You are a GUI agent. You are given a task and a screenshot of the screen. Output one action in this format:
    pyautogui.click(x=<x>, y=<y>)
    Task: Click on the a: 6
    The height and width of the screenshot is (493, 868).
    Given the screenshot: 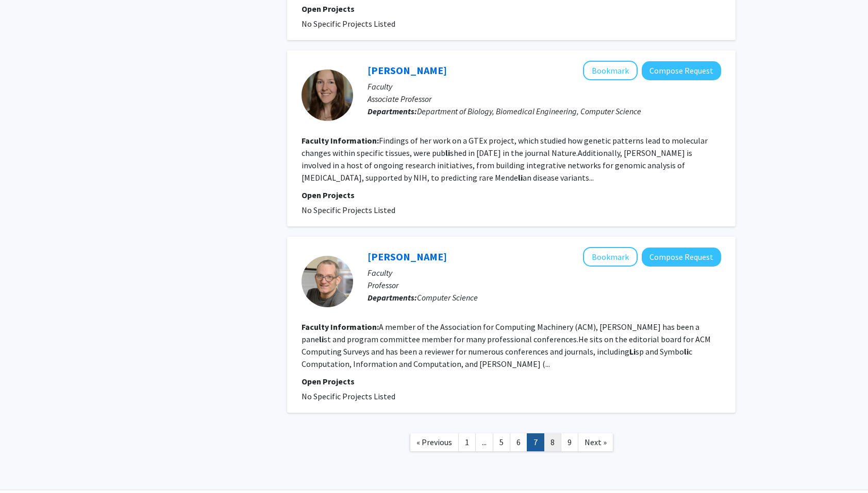 What is the action you would take?
    pyautogui.click(x=518, y=442)
    